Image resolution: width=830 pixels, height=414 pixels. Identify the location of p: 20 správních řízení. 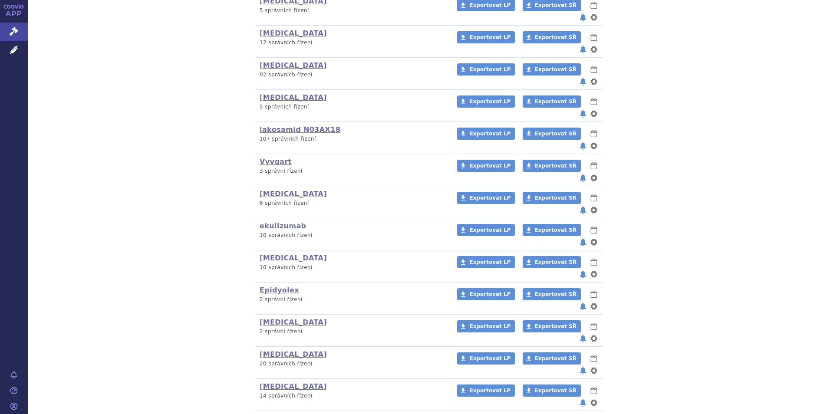
(352, 364).